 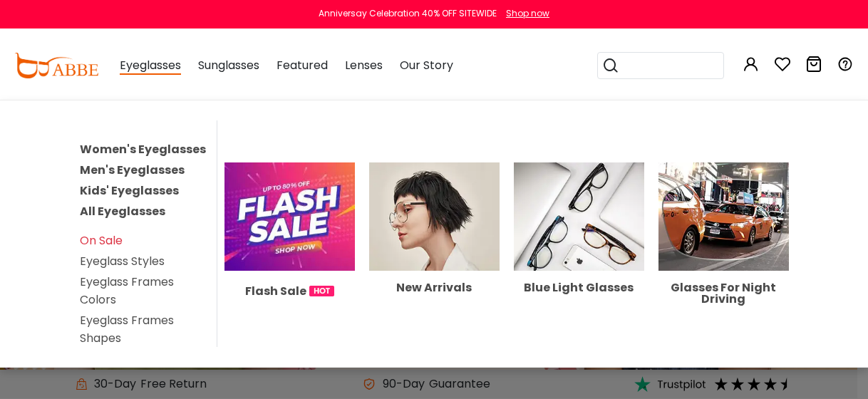 I want to click on span: Flash Sale, so click(x=276, y=290).